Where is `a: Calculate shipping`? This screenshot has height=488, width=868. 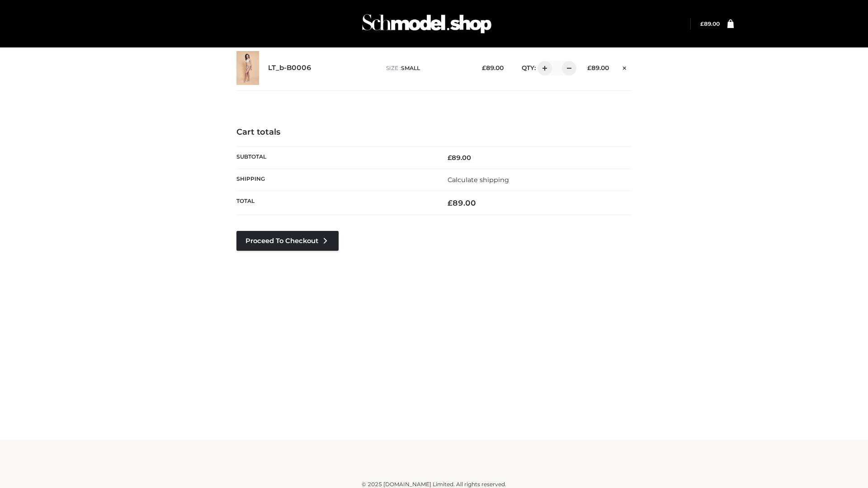 a: Calculate shipping is located at coordinates (478, 180).